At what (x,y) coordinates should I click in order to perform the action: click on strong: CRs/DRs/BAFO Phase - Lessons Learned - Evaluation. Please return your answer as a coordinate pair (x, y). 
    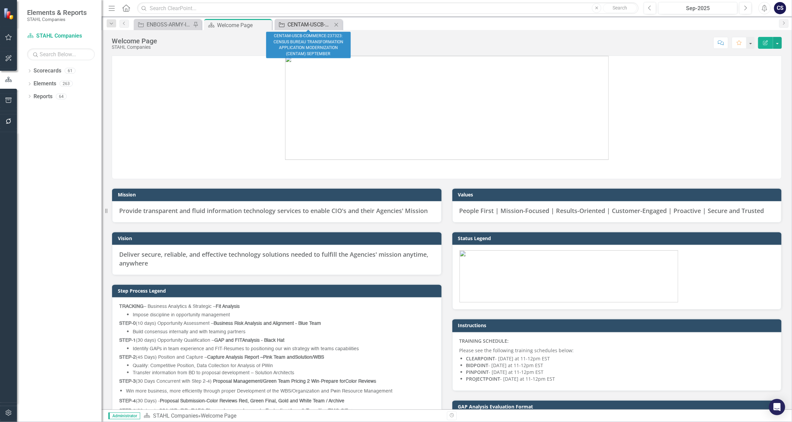
    Looking at the image, I should click on (229, 411).